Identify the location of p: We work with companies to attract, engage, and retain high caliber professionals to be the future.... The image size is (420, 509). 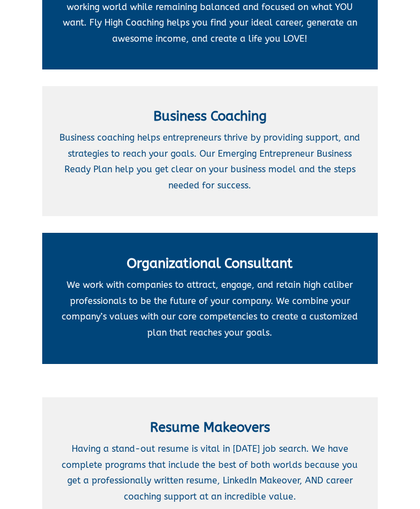
(210, 309).